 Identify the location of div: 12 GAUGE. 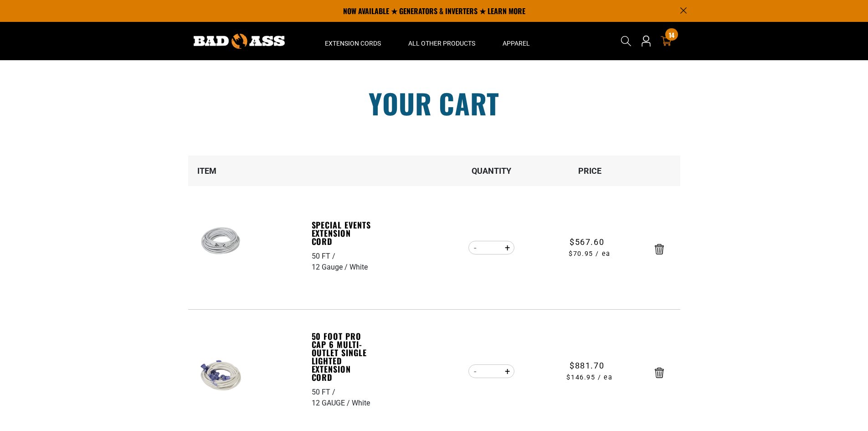
(332, 404).